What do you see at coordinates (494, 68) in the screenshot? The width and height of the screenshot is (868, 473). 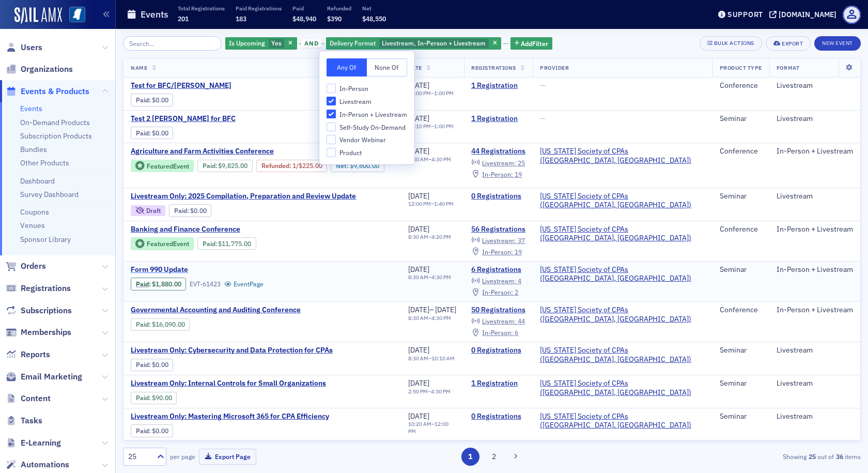 I see `span: Registrations` at bounding box center [494, 68].